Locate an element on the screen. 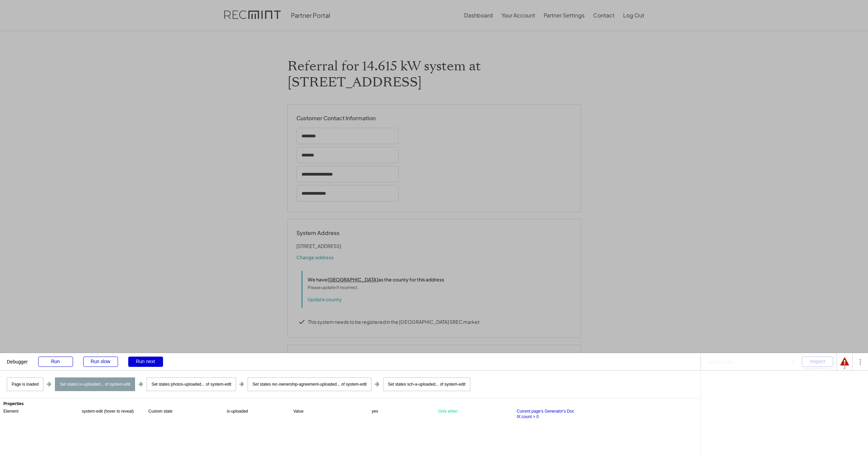 The width and height of the screenshot is (868, 456). div: system-edit (hover to reveal) is located at coordinates (107, 411).